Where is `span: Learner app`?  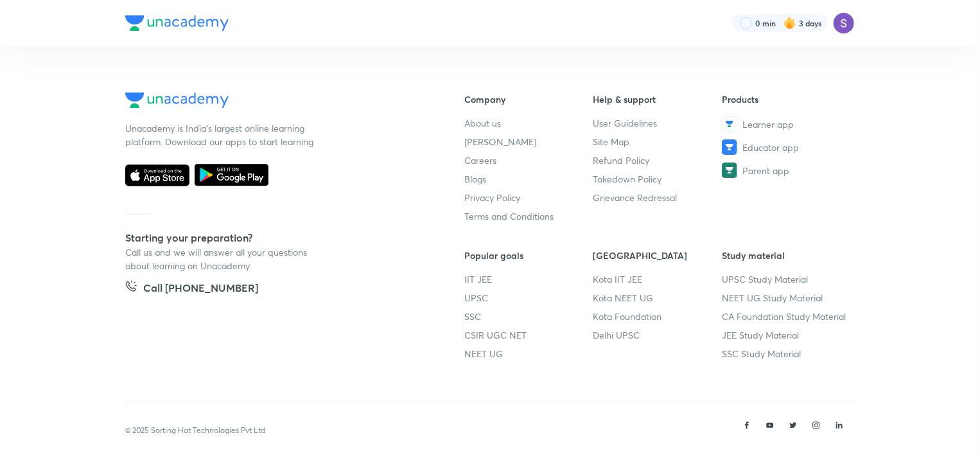 span: Learner app is located at coordinates (768, 124).